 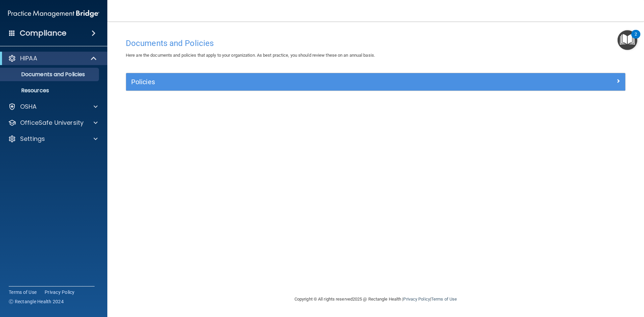 I want to click on div: 2, so click(x=636, y=39).